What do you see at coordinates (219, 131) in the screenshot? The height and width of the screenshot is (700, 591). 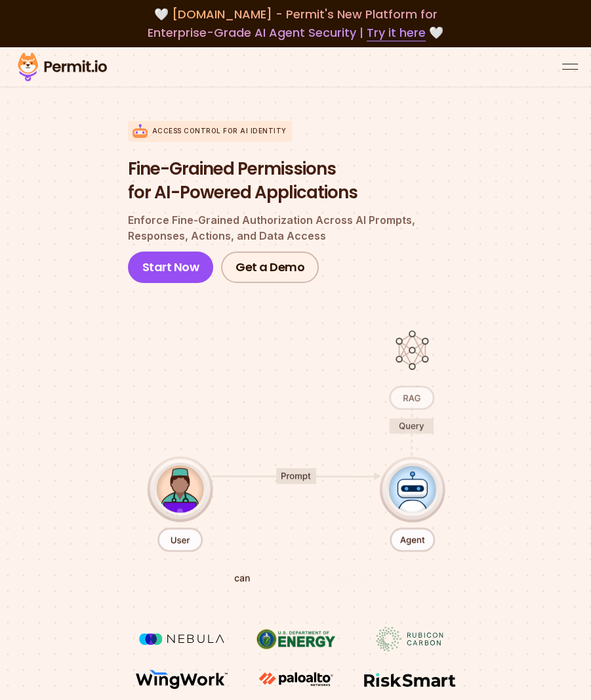 I see `p: Access control for AI Identity` at bounding box center [219, 131].